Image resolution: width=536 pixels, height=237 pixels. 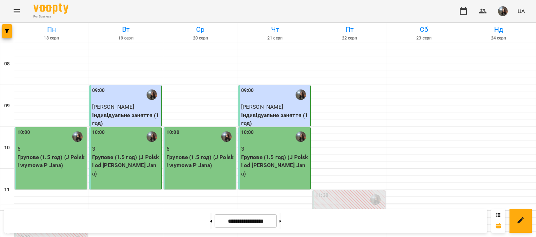 What do you see at coordinates (498, 38) in the screenshot?
I see `h6: 24 серп` at bounding box center [498, 38].